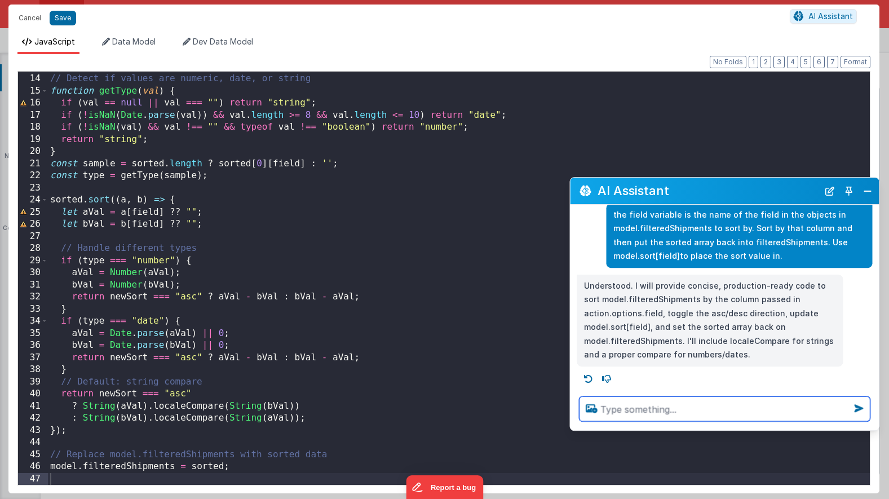 This screenshot has width=889, height=499. What do you see at coordinates (833, 62) in the screenshot?
I see `button: 7` at bounding box center [833, 62].